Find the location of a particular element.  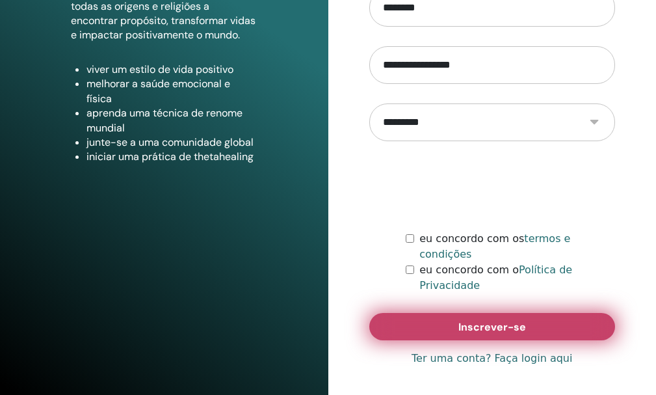

font: Ter uma conta? Faça login aqui is located at coordinates (491, 358).